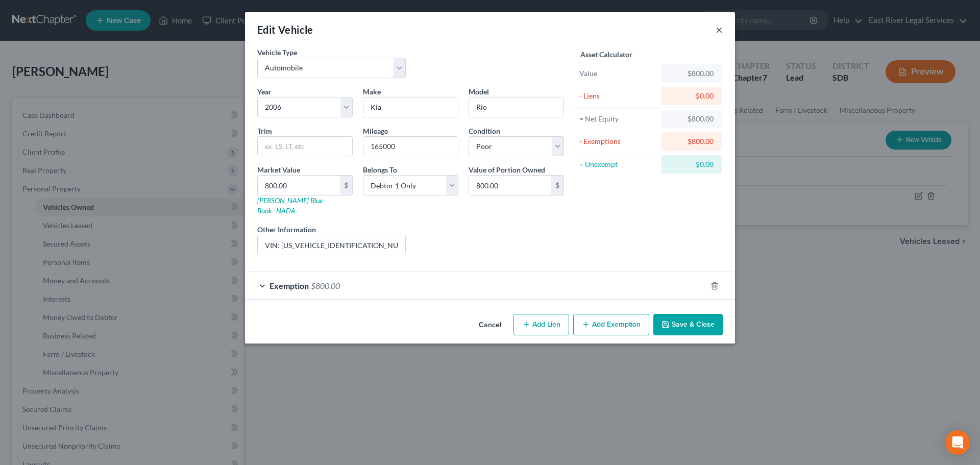  What do you see at coordinates (617, 73) in the screenshot?
I see `div: Value` at bounding box center [617, 73].